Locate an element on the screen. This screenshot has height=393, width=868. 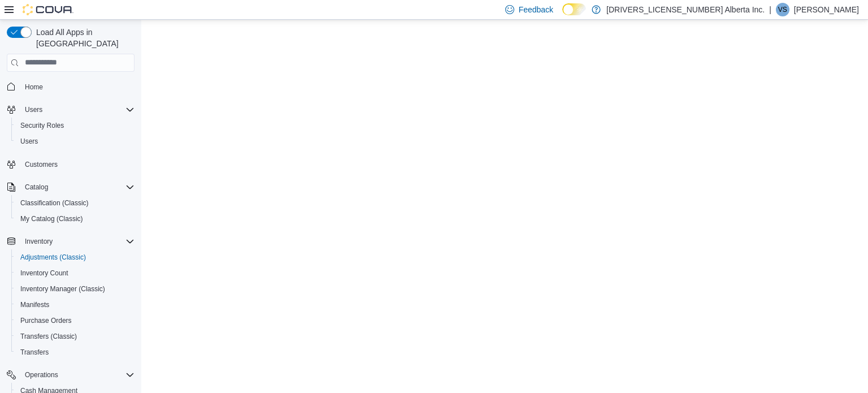
input: Dark Mode is located at coordinates (574, 9).